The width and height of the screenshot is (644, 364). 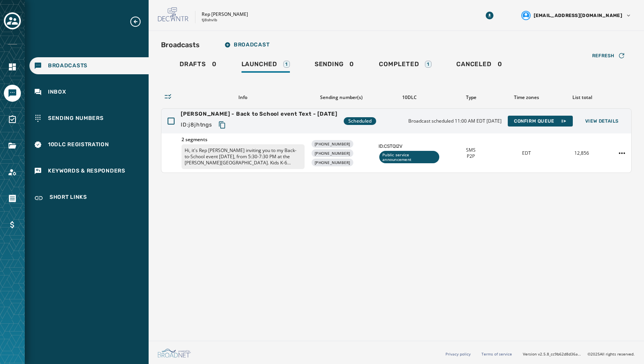 I want to click on span: Scheduled, so click(x=360, y=121).